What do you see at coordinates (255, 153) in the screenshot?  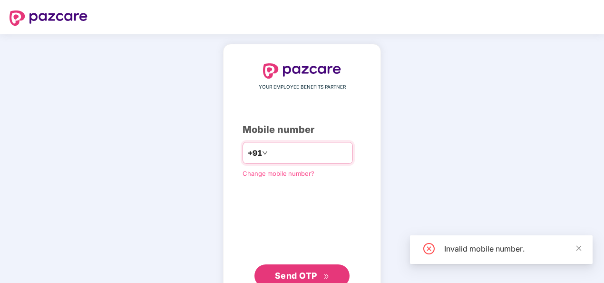 I see `span: +91` at bounding box center [255, 153].